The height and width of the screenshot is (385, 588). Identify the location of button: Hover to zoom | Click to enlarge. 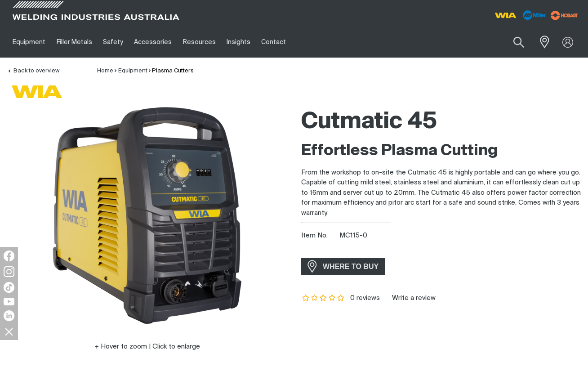
(147, 347).